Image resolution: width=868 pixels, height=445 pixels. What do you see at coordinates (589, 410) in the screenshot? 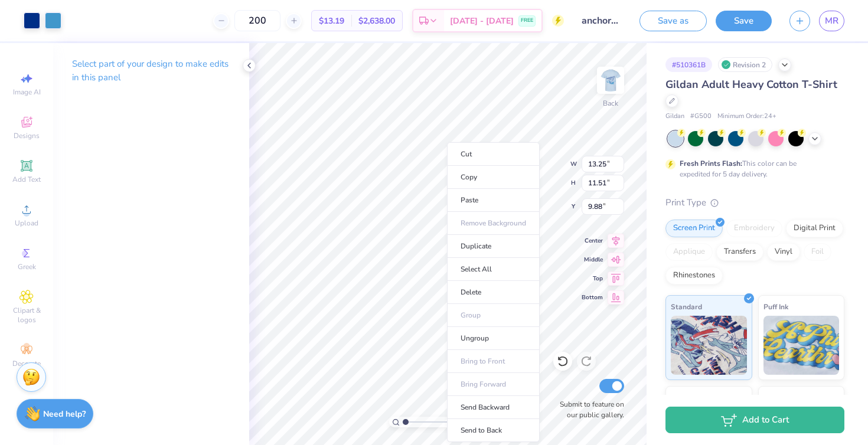
I see `label: Submit to feature on our public gallery.` at bounding box center [589, 410].